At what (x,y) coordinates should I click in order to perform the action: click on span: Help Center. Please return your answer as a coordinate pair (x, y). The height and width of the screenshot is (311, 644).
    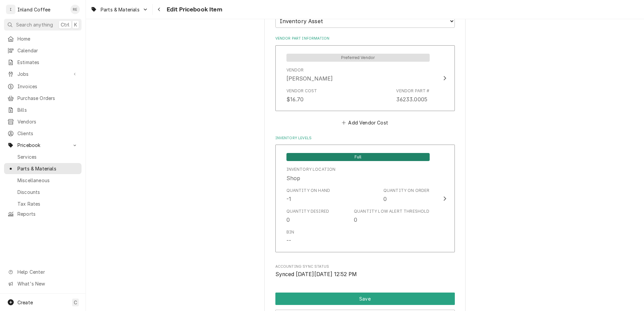
    Looking at the image, I should click on (47, 272).